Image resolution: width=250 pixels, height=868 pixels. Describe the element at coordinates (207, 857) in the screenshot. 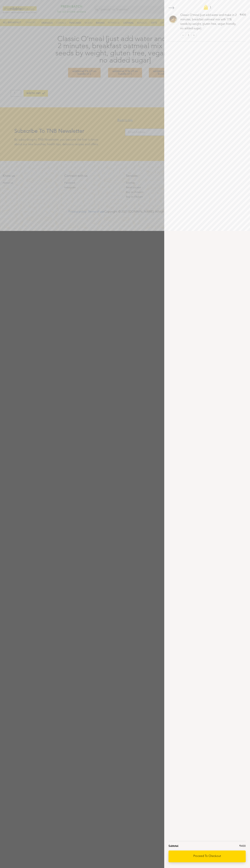

I see `a: Proceed to checkout` at that location.